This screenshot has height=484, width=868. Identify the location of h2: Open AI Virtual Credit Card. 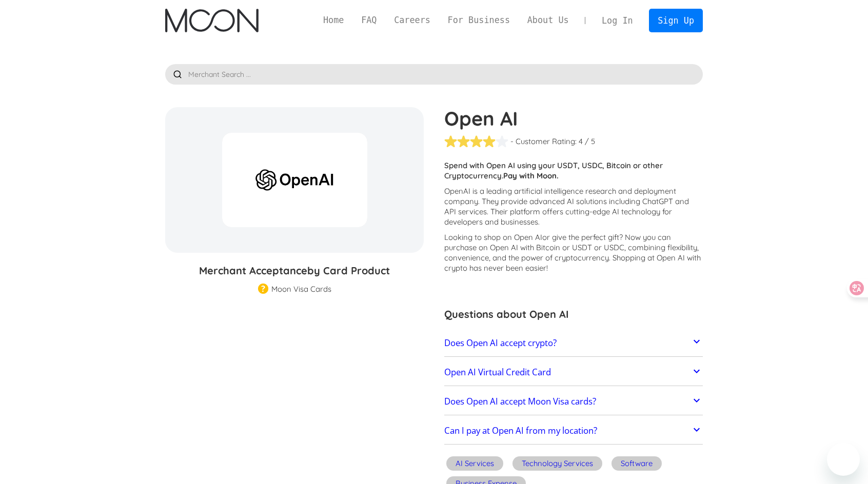
(498, 372).